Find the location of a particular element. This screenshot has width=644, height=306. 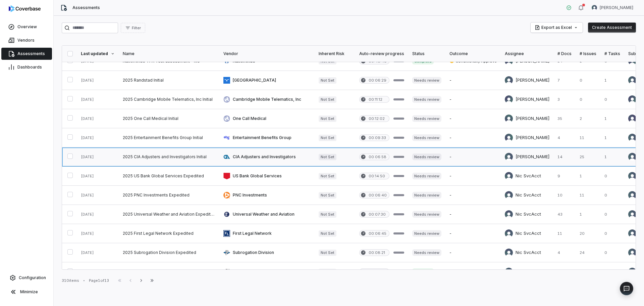

button: Export as Excel is located at coordinates (556, 27).